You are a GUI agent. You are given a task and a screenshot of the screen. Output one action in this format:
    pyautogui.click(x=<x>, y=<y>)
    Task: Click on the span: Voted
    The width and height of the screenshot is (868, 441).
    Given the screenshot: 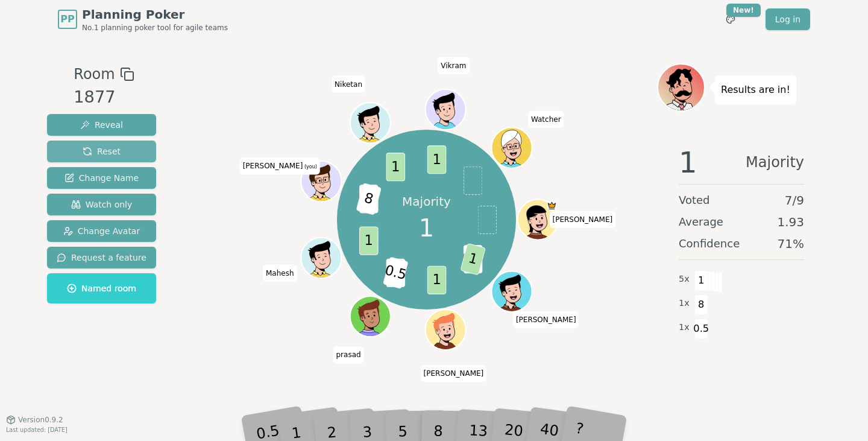 What is the action you would take?
    pyautogui.click(x=694, y=200)
    